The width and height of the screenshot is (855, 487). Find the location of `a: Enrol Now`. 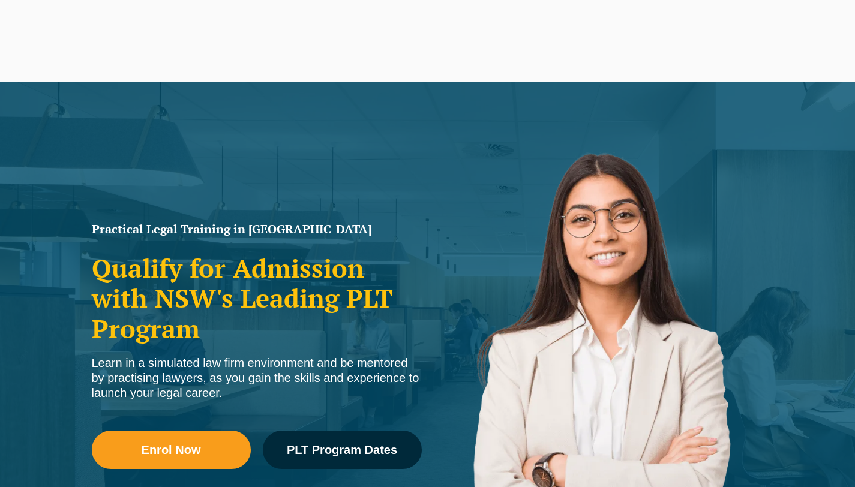

a: Enrol Now is located at coordinates (171, 450).